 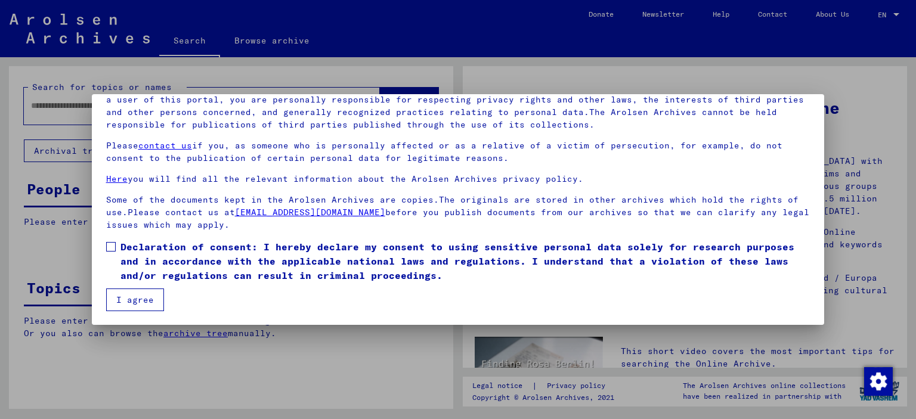 What do you see at coordinates (117, 179) in the screenshot?
I see `a: Here` at bounding box center [117, 179].